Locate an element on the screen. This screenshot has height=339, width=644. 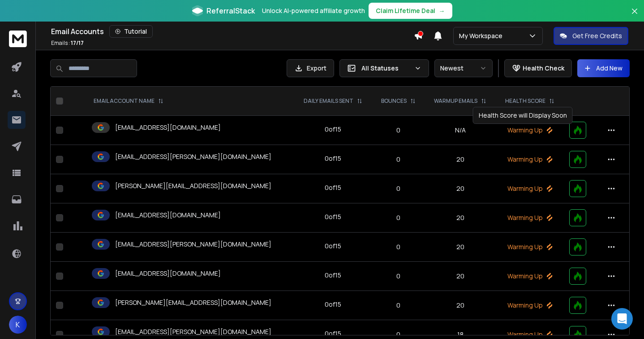
p: Get Free Credits is located at coordinates (597, 36).